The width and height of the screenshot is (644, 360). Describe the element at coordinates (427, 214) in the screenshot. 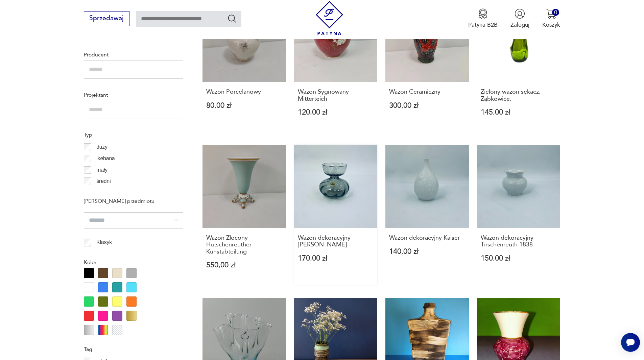

I see `a: Wazon dekoracyjny KaiserWazon dekoracyjny Kaiser140,00 zł` at that location.